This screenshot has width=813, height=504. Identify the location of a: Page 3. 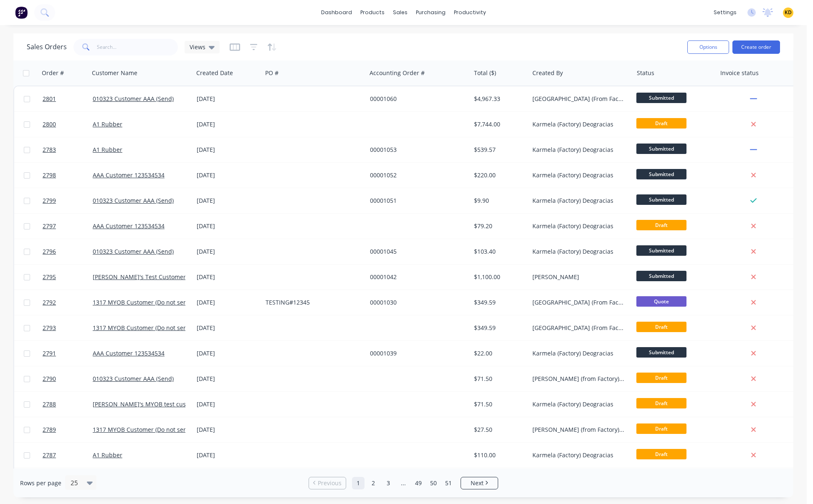
(388, 483).